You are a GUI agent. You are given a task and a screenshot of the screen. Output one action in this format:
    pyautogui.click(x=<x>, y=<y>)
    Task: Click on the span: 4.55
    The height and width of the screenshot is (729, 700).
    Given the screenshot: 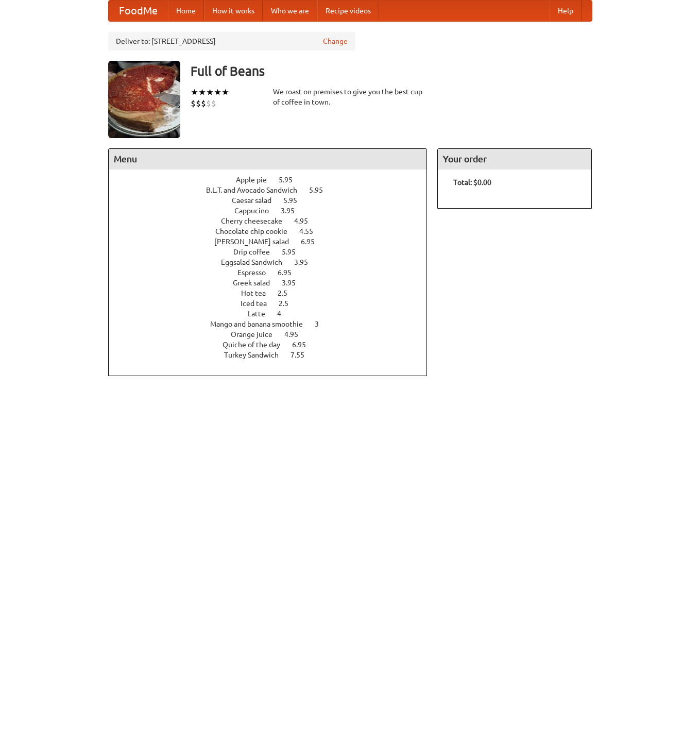 What is the action you would take?
    pyautogui.click(x=311, y=231)
    